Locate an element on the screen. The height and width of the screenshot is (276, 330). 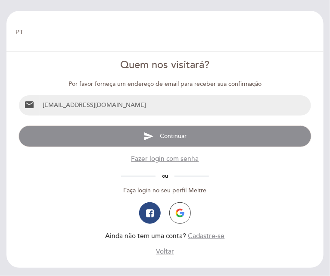
input: Email is located at coordinates (176, 105).